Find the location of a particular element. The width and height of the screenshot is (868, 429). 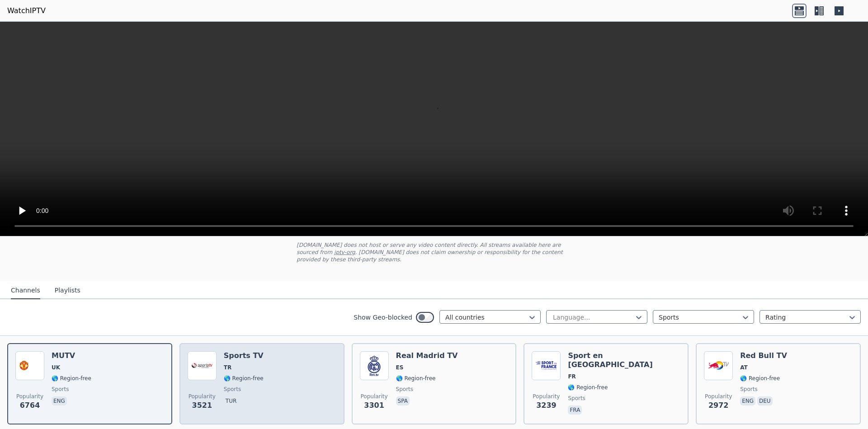

a: iptv-org is located at coordinates (345, 252).